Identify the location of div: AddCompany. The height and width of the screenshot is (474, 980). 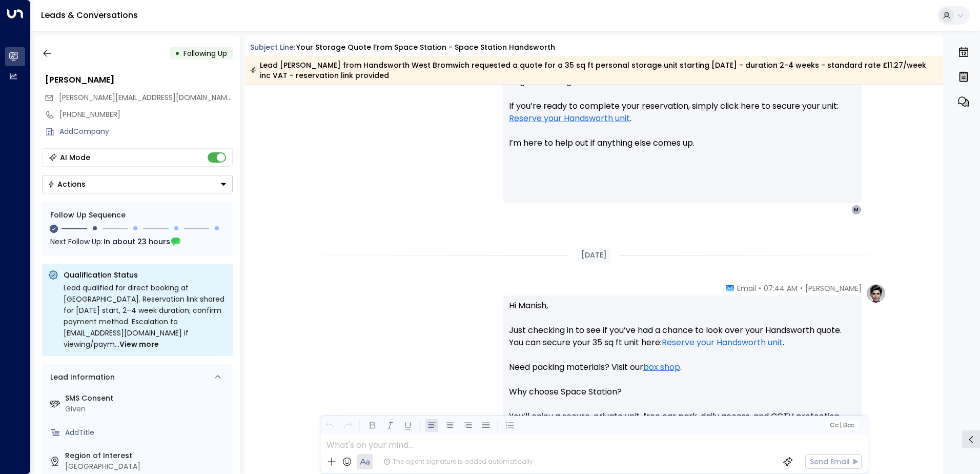
(146, 131).